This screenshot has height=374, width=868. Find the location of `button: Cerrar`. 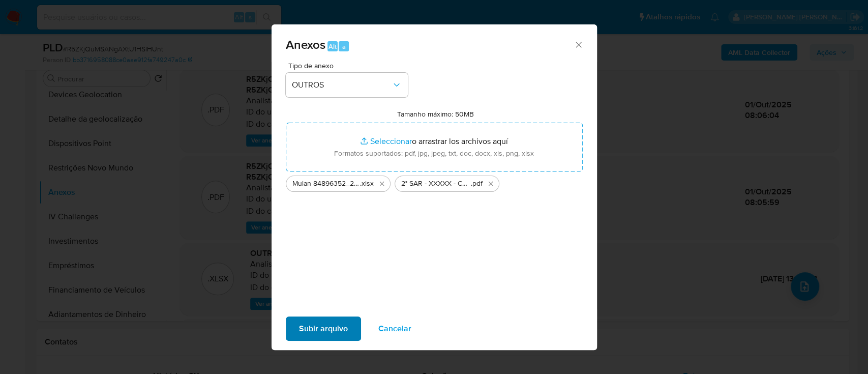

button: Cerrar is located at coordinates (578, 44).